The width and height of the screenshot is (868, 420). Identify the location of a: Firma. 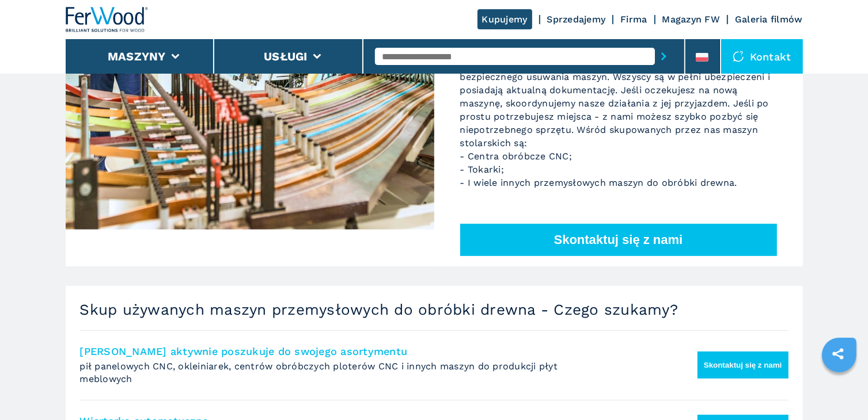
(634, 19).